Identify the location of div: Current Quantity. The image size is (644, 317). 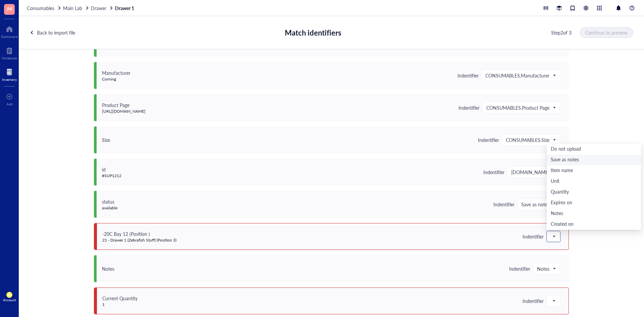
(120, 298).